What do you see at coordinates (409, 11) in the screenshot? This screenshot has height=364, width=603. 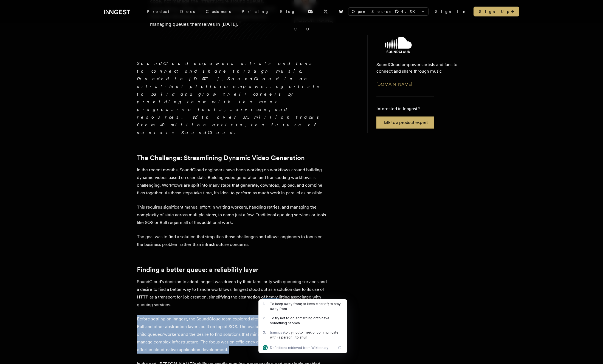 I see `span: 4.3 K` at bounding box center [409, 11].